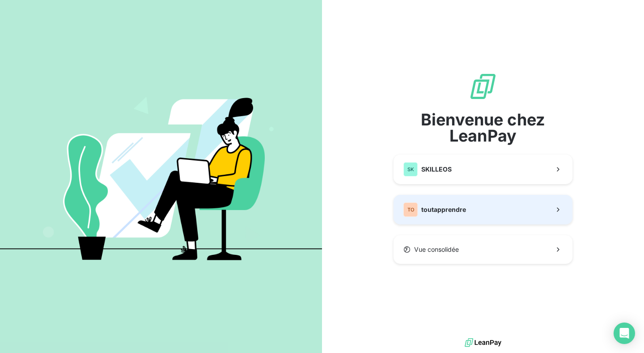 This screenshot has width=644, height=353. Describe the element at coordinates (411, 210) in the screenshot. I see `div: TO` at that location.